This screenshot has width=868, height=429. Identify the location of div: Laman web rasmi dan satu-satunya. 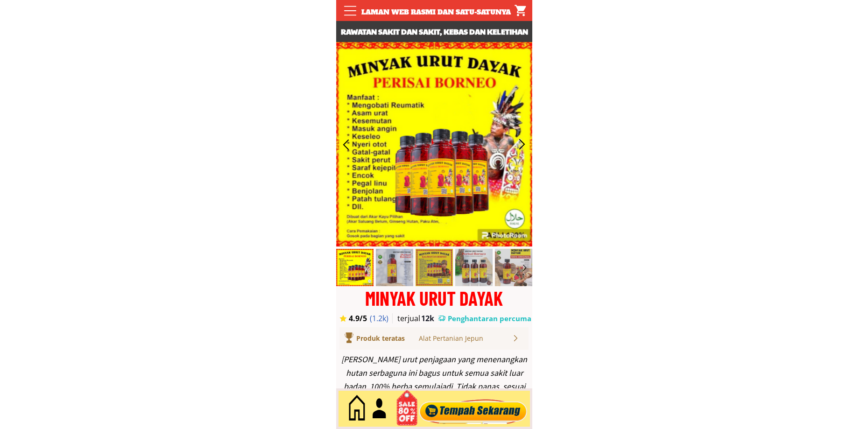
(436, 12).